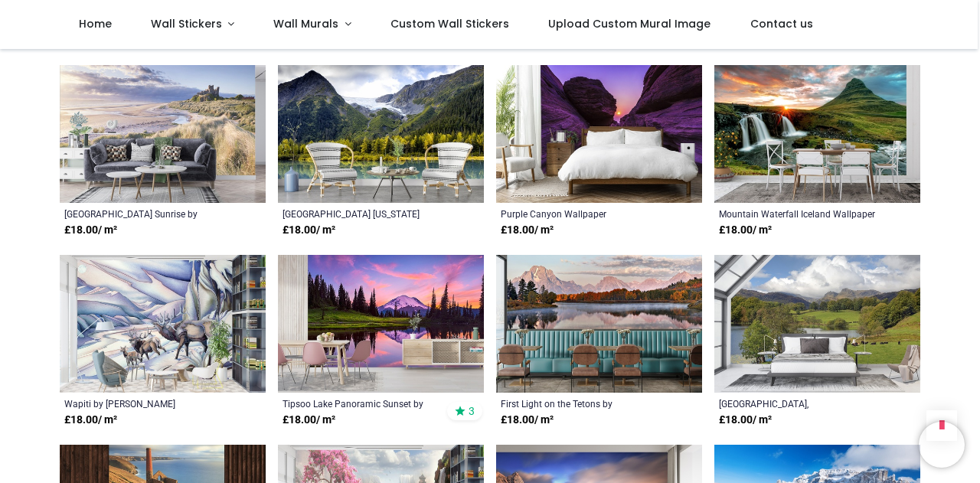  Describe the element at coordinates (162, 134) in the screenshot. I see `img: Bamburgh Castle Sunrise Wall Mural by Francis Taylor` at that location.